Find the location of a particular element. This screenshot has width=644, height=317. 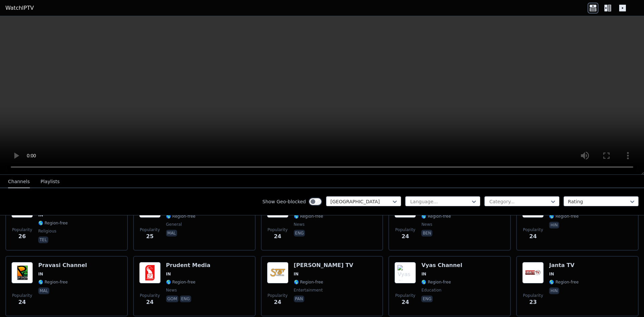

p: tel is located at coordinates (44, 240).